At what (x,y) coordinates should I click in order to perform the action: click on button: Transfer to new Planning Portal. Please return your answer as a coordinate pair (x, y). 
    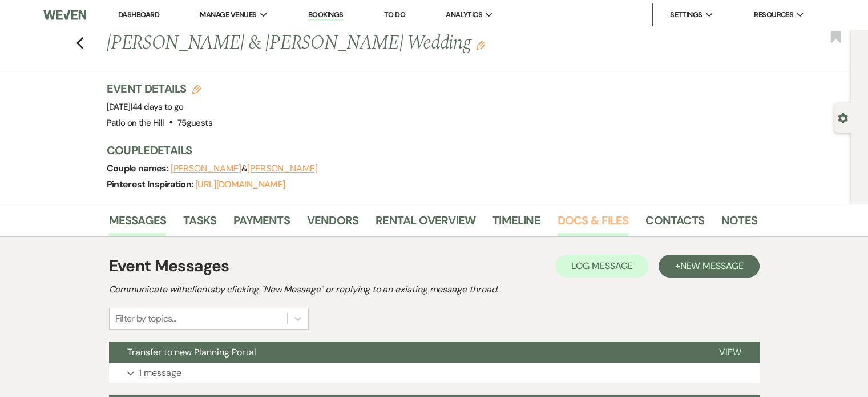
    Looking at the image, I should click on (405, 353).